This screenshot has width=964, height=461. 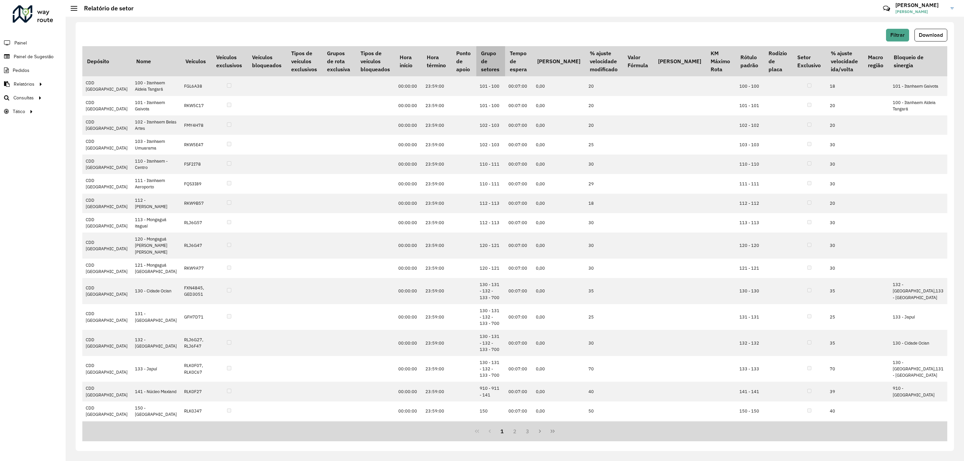 I want to click on button: 3, so click(x=528, y=431).